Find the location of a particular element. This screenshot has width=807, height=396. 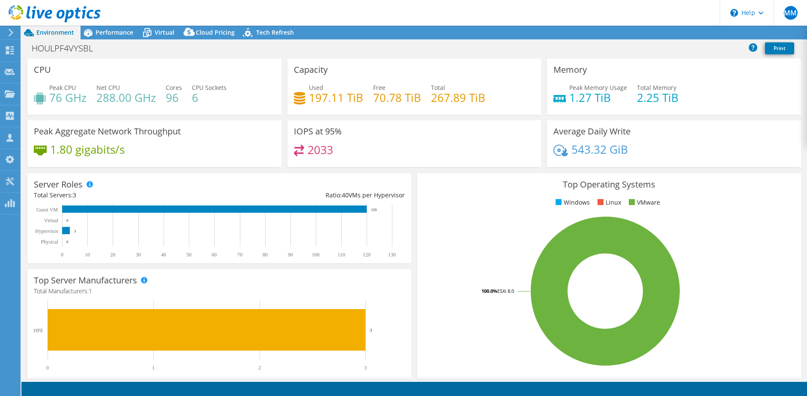

span: Total Memory is located at coordinates (657, 87).